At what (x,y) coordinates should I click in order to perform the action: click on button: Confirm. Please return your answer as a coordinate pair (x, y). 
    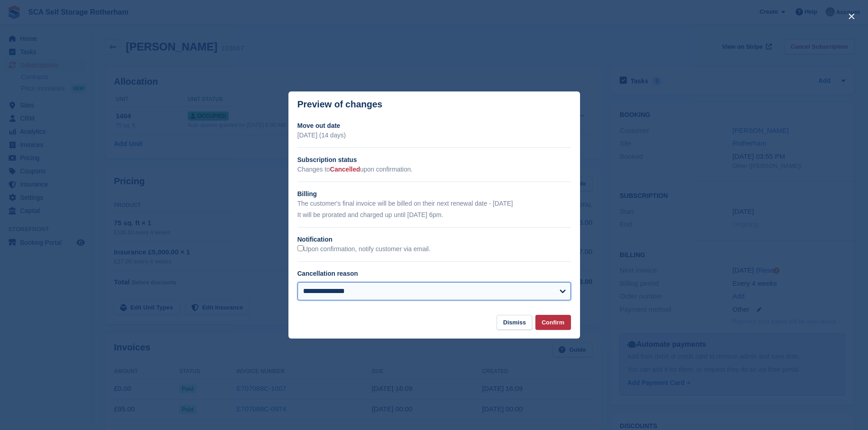
    Looking at the image, I should click on (553, 322).